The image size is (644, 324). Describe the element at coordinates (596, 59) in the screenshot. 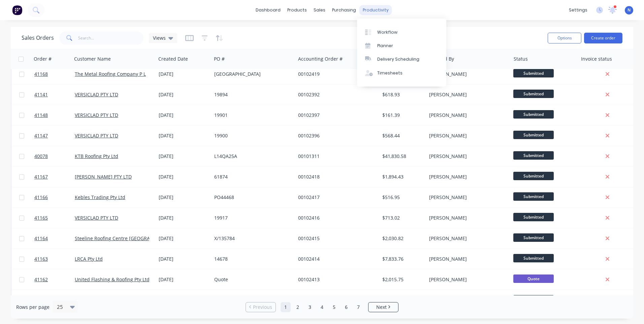

I see `div: Invoice status` at that location.